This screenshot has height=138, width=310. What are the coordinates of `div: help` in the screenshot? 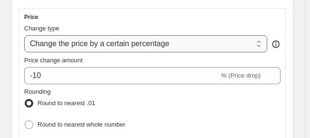 It's located at (275, 44).